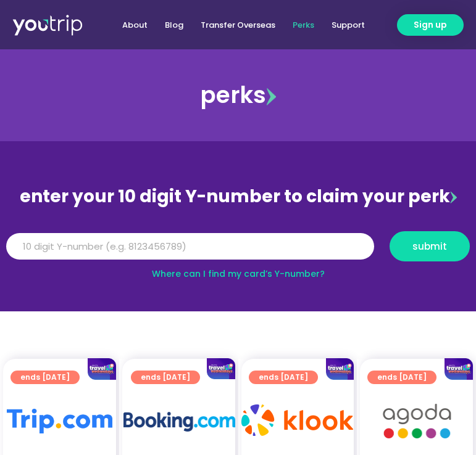 This screenshot has width=476, height=455. Describe the element at coordinates (134, 25) in the screenshot. I see `a: About` at that location.